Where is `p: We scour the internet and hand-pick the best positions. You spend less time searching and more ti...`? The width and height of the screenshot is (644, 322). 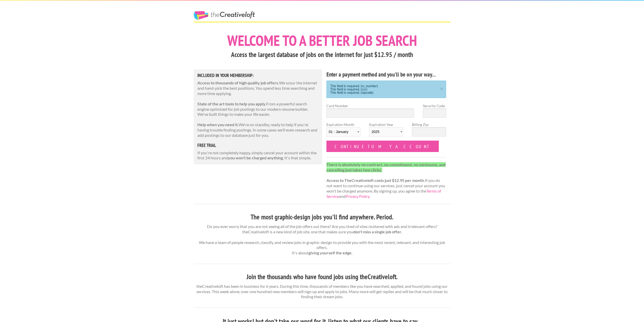 p: We scour the internet and hand-pick the best positions. You spend less time searching and more ti... is located at coordinates (258, 88).